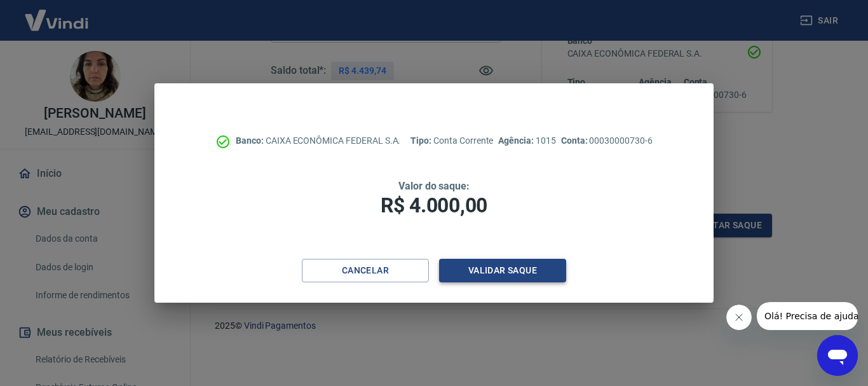  I want to click on span: Conta:, so click(575, 140).